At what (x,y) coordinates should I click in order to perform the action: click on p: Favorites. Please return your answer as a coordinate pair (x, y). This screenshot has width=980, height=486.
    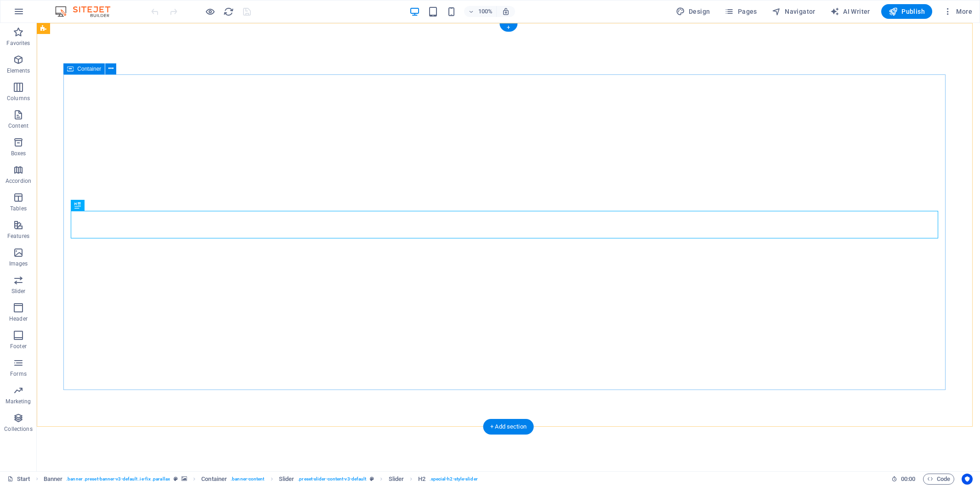
    Looking at the image, I should click on (18, 43).